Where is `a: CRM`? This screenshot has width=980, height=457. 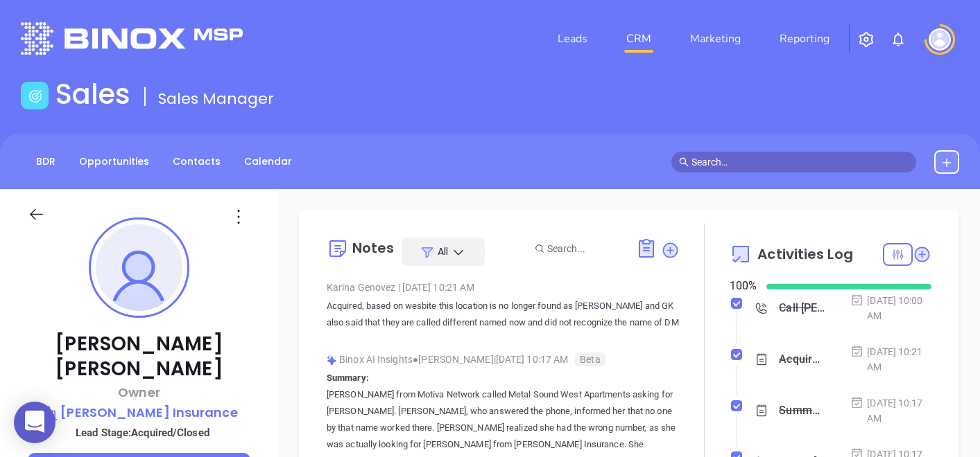
a: CRM is located at coordinates (638, 39).